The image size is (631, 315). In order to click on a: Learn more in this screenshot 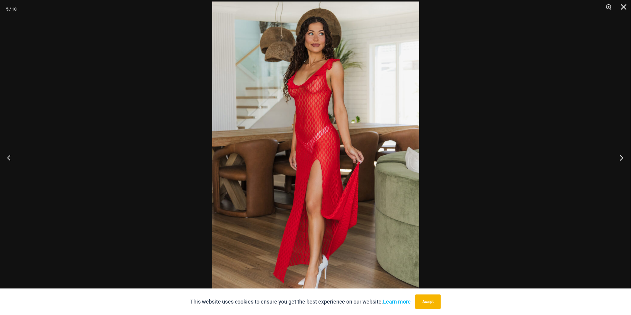, I will do `click(397, 301)`.